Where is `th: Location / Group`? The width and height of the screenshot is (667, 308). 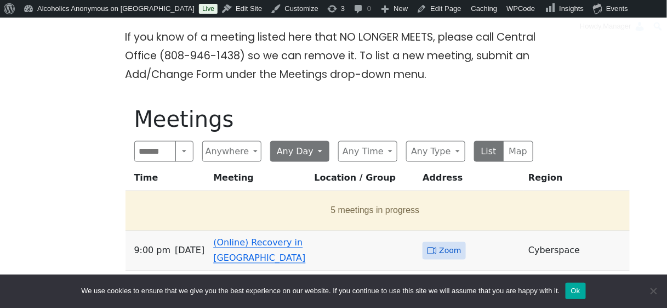
th: Location / Group is located at coordinates (365, 180).